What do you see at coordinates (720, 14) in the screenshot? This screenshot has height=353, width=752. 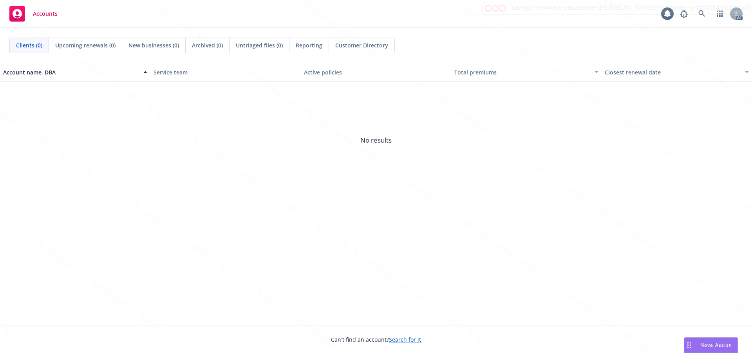 I see `a: Switch app` at bounding box center [720, 14].